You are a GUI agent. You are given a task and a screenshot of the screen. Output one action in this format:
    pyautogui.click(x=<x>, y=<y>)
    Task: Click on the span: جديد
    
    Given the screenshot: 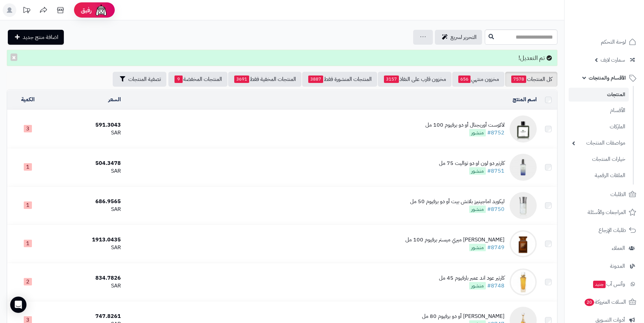 What is the action you would take?
    pyautogui.click(x=599, y=284)
    